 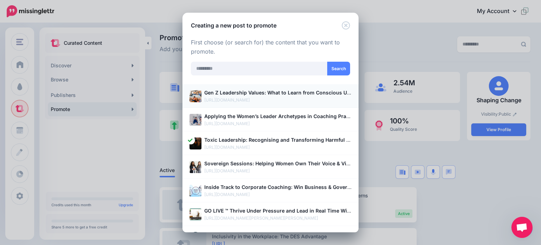 I want to click on b: Welcome to Shaping Change, so click(x=239, y=234).